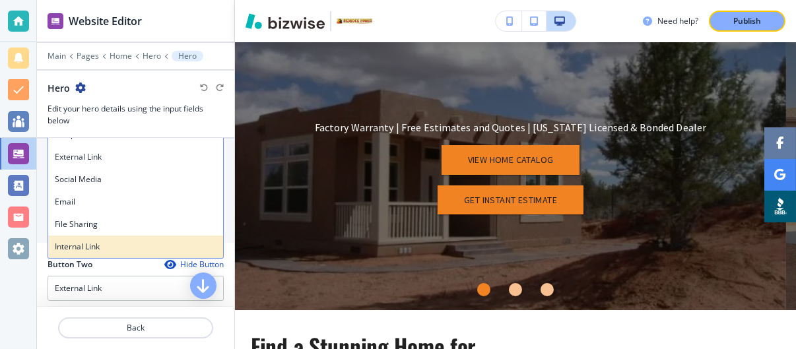  I want to click on button: Main, so click(57, 56).